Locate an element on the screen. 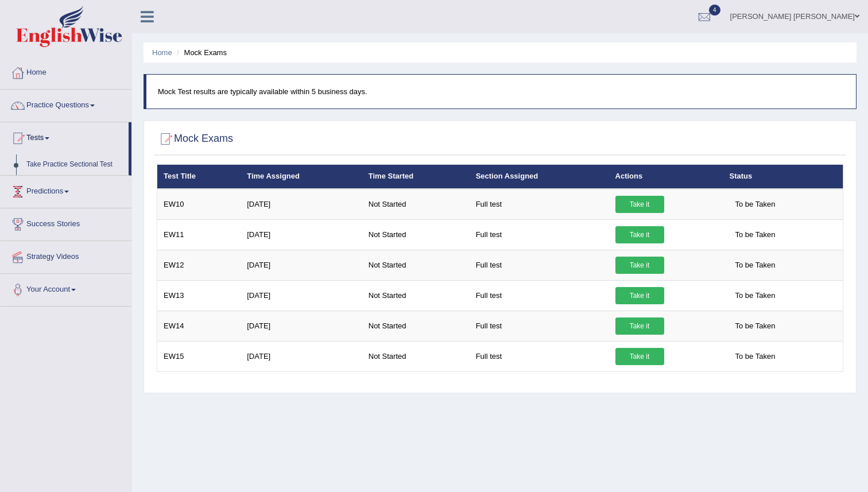  th: Test Title is located at coordinates (199, 177).